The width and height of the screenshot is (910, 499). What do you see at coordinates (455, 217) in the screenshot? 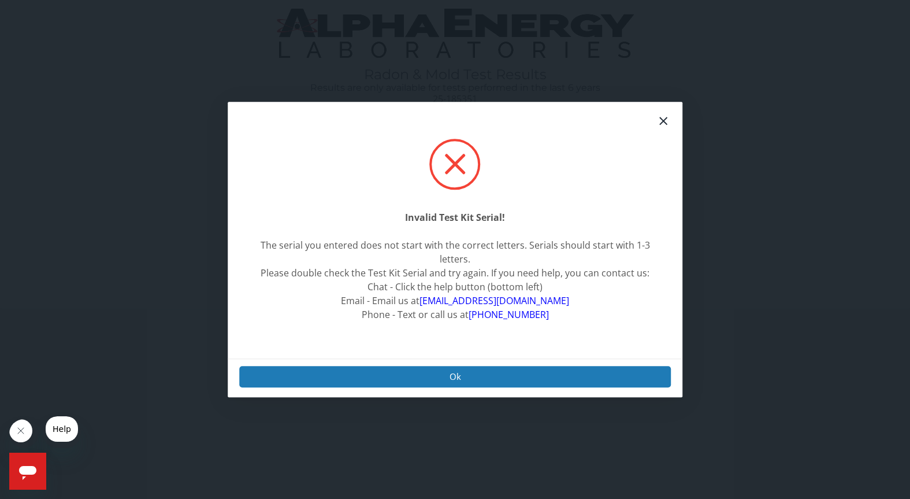
I see `strong: Invalid Test Kit Serial!` at bounding box center [455, 217].